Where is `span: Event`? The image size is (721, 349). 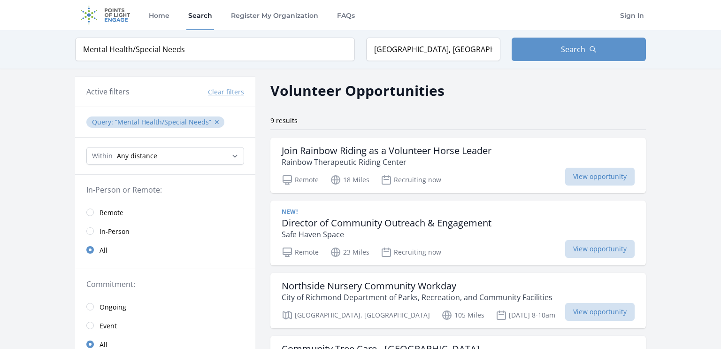 span: Event is located at coordinates (108, 326).